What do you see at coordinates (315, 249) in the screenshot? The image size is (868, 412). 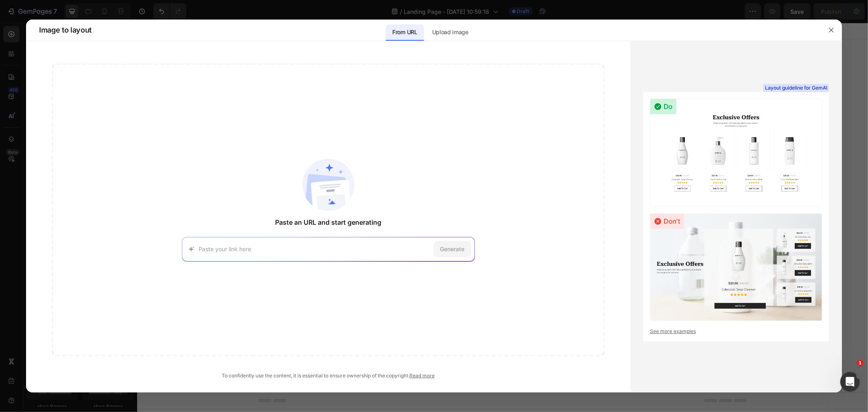 I see `input: Paste your link here` at bounding box center [315, 249].